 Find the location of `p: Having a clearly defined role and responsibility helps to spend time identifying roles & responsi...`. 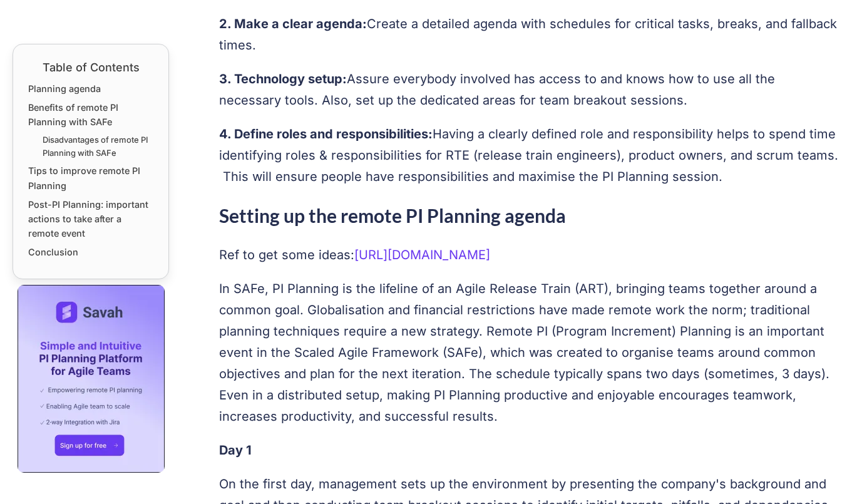

p: Having a clearly defined role and responsibility helps to spend time identifying roles & responsi... is located at coordinates (529, 155).